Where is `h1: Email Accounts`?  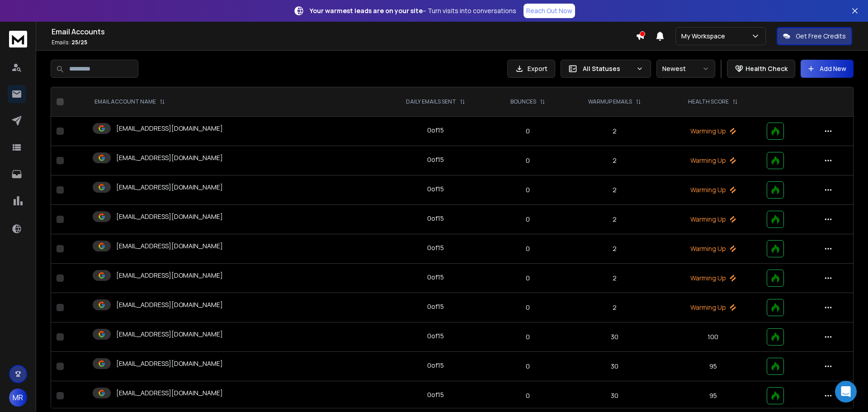 h1: Email Accounts is located at coordinates (343, 32).